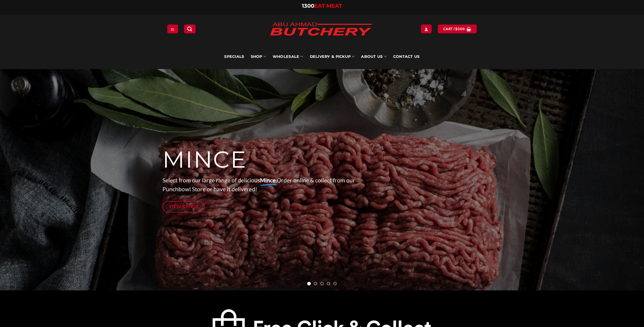 This screenshot has width=644, height=327. What do you see at coordinates (183, 207) in the screenshot?
I see `a: View Range` at bounding box center [183, 207].